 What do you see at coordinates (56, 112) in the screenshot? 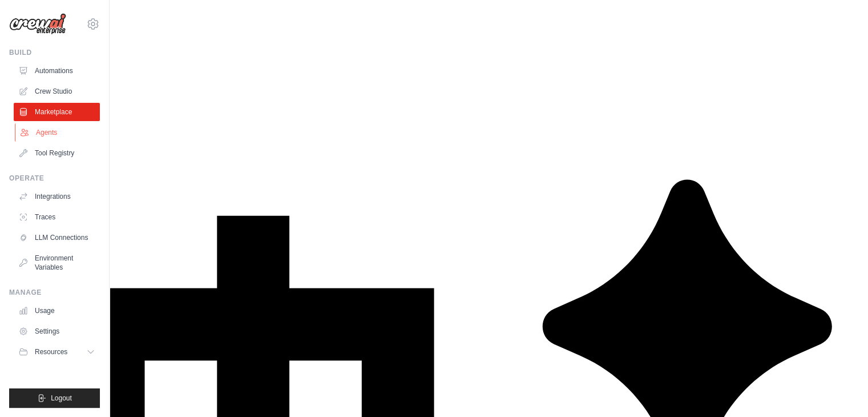
I see `a: Marketplace` at bounding box center [56, 112].